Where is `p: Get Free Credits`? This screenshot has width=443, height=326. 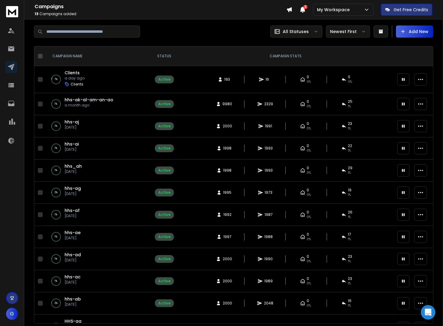
p: Get Free Credits is located at coordinates (411, 10).